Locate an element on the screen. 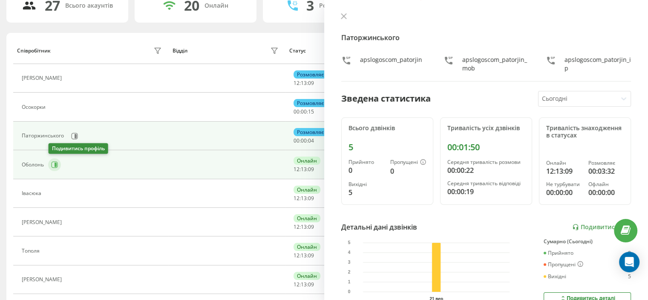 This screenshot has width=648, height=300. div: Зведена статистика is located at coordinates (386, 98).